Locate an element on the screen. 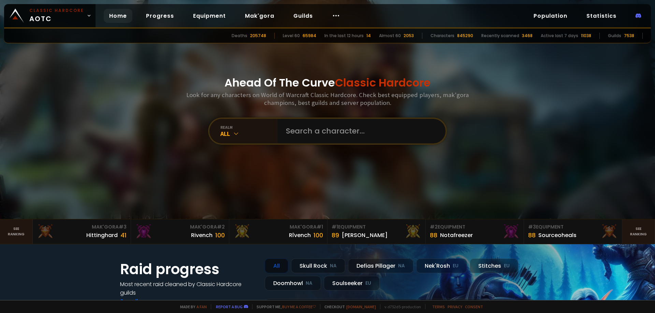 The width and height of the screenshot is (655, 313). small: Classic Hardcore is located at coordinates (57, 11).